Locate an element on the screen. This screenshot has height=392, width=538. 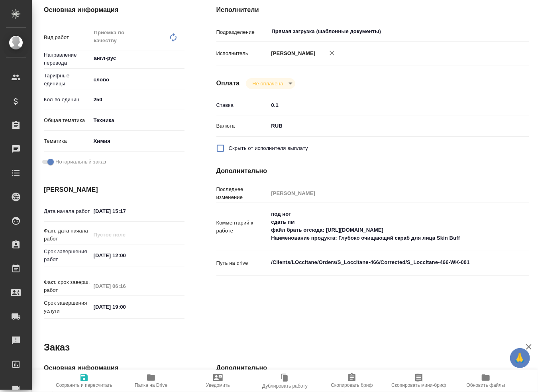
span: Скопировать бриф is located at coordinates (352, 385).